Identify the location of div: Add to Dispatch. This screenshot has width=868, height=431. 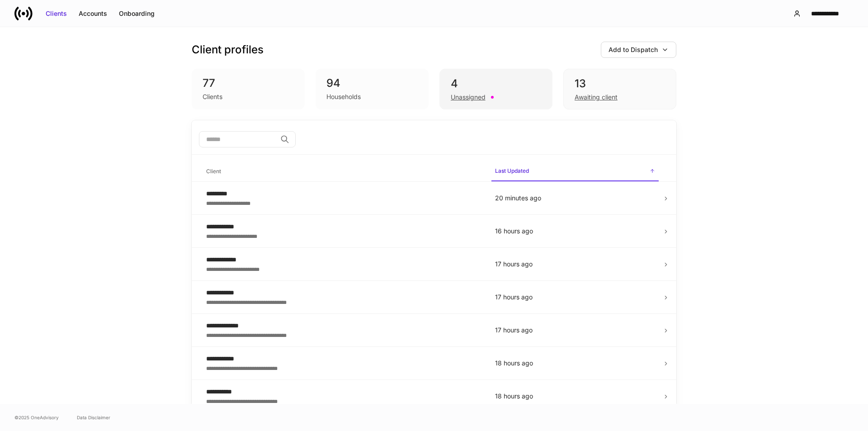
(633, 50).